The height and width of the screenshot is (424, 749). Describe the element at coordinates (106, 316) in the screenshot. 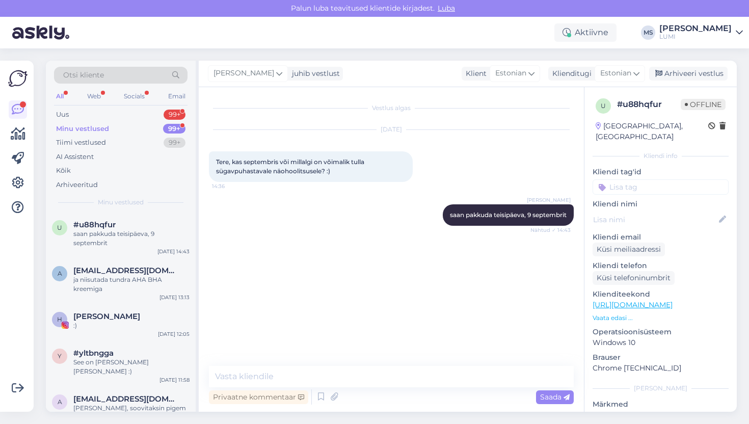

I see `span: Heli Mäesepp` at that location.